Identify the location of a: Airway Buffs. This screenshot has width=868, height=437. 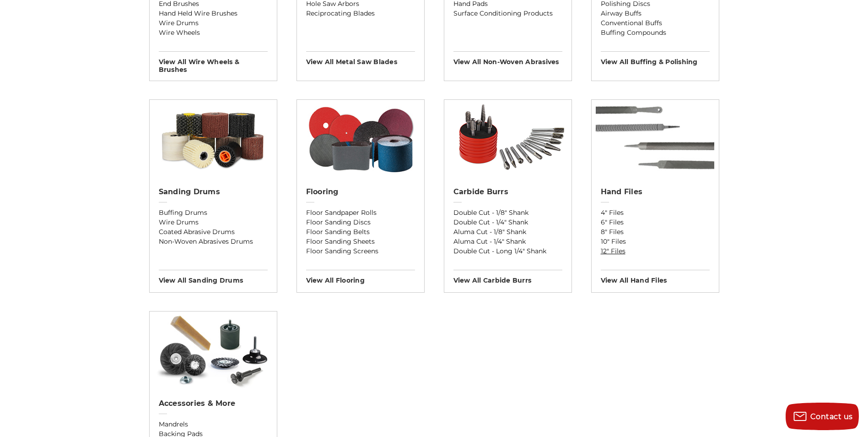
(656, 13).